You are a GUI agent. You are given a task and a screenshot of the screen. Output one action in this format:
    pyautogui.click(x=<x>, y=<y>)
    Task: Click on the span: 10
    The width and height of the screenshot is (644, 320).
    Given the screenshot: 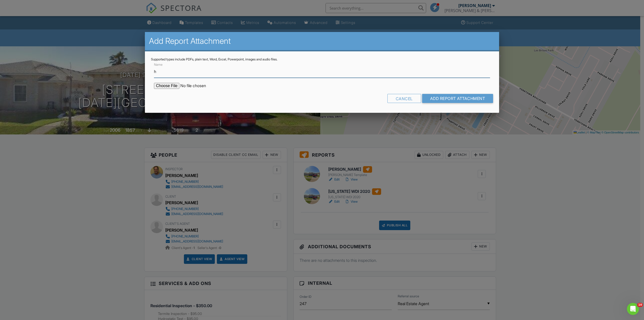 What is the action you would take?
    pyautogui.click(x=640, y=305)
    